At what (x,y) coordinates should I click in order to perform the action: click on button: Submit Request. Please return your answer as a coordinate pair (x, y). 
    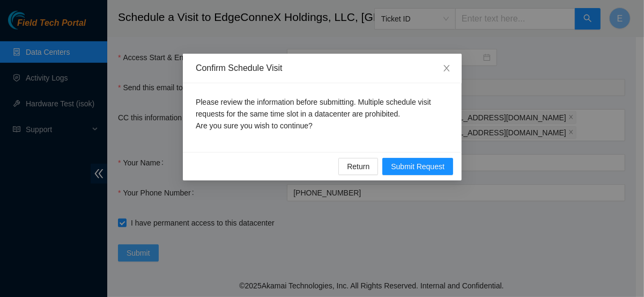
    Looking at the image, I should click on (418, 166).